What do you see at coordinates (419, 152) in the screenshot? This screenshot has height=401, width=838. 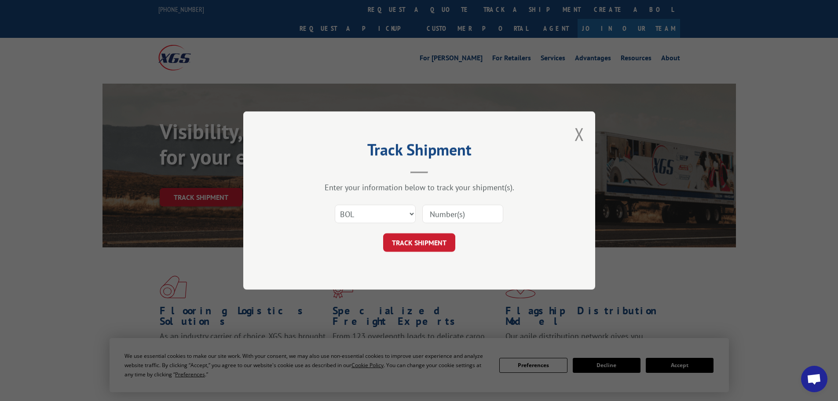 I see `h2: Track Shipment` at bounding box center [419, 152].